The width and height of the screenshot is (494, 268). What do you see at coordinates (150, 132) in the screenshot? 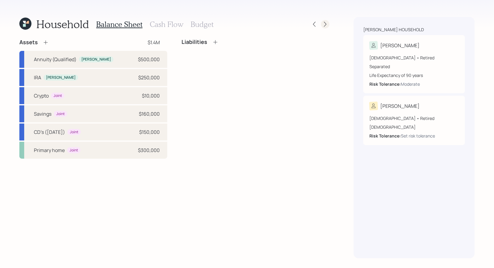
I see `div: $150,000` at bounding box center [150, 132].